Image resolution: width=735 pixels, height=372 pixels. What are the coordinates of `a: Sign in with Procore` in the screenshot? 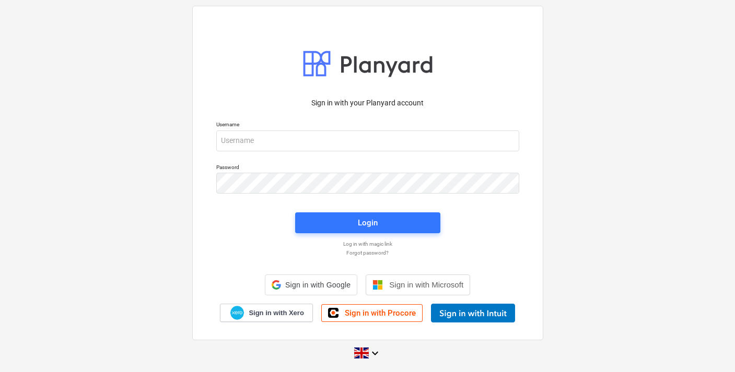 It's located at (372, 313).